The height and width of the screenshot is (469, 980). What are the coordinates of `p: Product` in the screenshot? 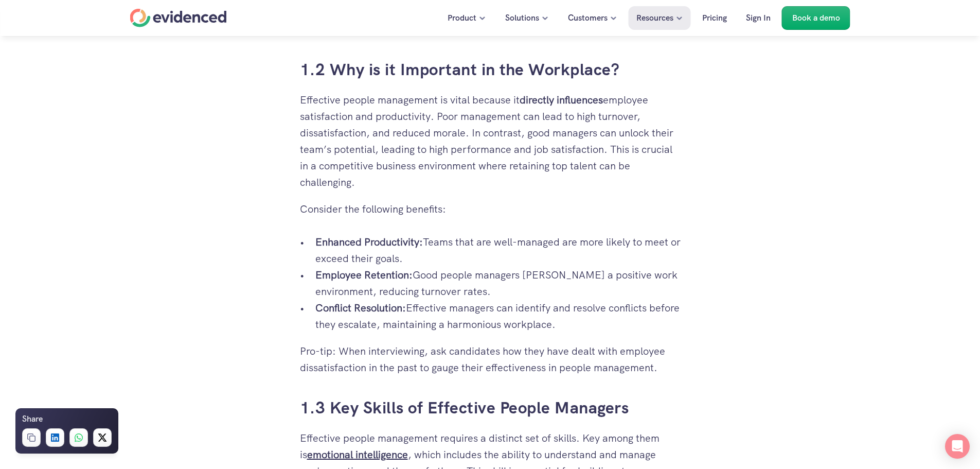 It's located at (462, 18).